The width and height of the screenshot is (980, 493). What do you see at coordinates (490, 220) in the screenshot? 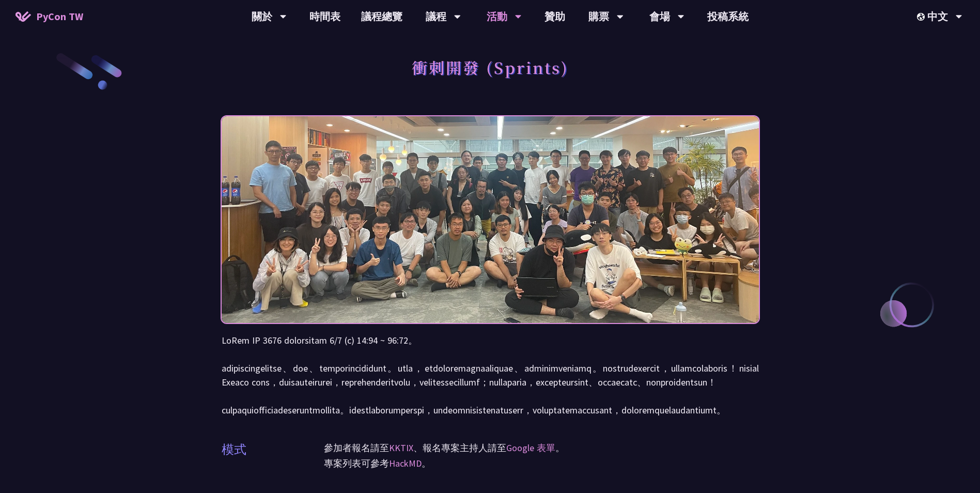
I see `img: Photo of PyCon Taiwan Sprints` at bounding box center [490, 220].